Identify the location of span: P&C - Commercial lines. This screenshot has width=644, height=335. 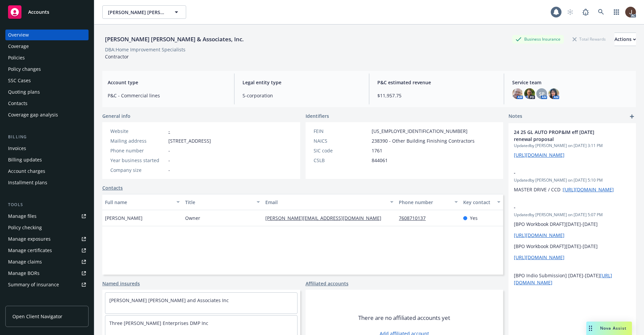
(167, 96).